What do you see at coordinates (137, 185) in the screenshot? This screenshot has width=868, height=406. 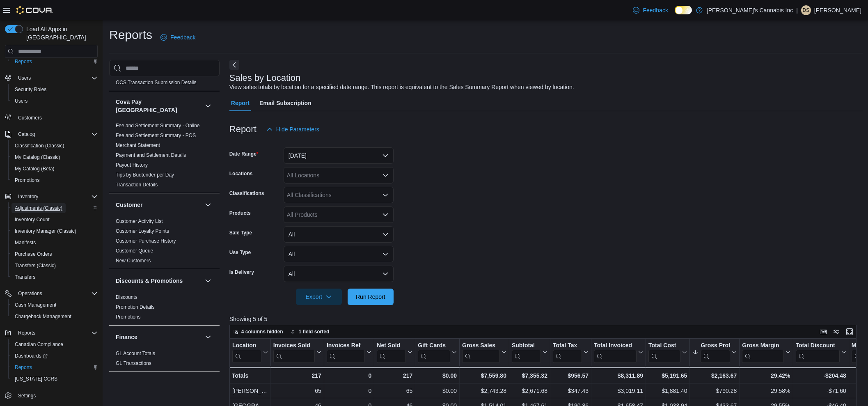 I see `span: Transaction Details` at bounding box center [137, 185].